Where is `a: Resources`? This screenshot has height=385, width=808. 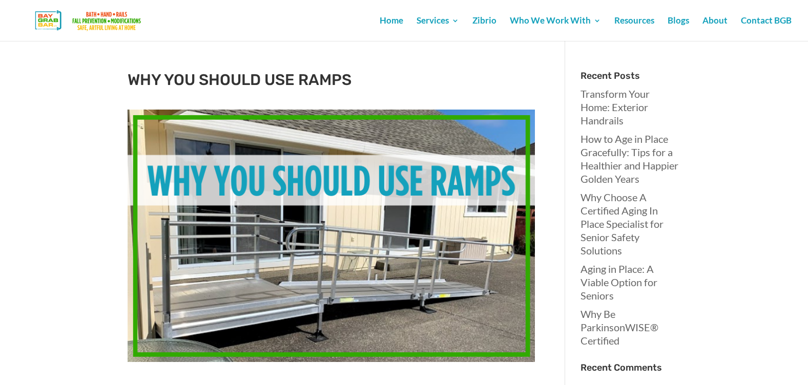 a: Resources is located at coordinates (634, 29).